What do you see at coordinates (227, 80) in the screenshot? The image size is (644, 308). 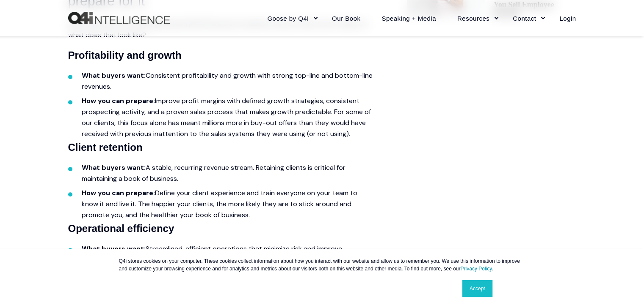 I see `span: Consistent profitability and growth with strong top-line and bottom-line revenues.` at bounding box center [227, 80].